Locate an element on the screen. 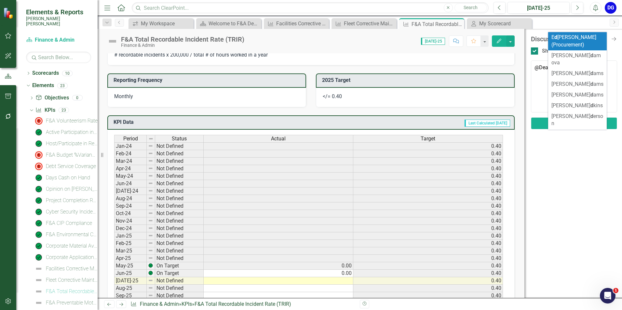 The width and height of the screenshot is (622, 310). span: Period is located at coordinates (130, 139).